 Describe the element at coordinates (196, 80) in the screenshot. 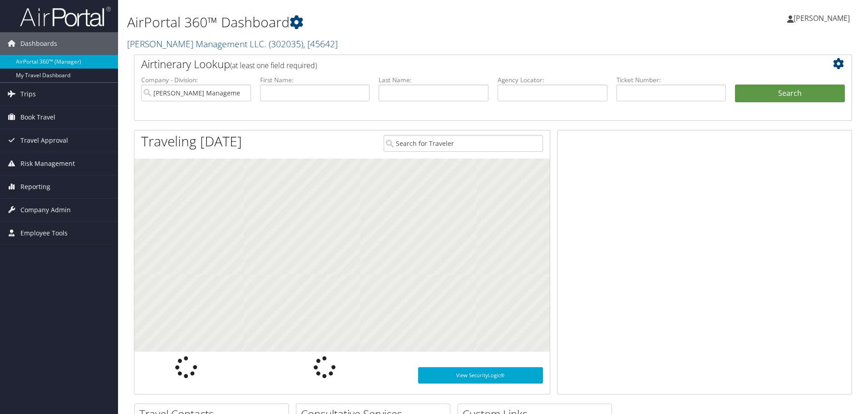

I see `label: Company - Division:` at that location.